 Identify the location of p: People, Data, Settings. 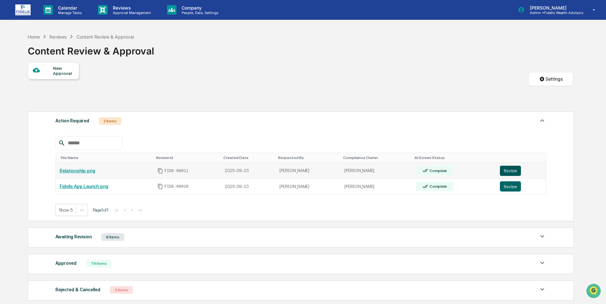
(199, 13).